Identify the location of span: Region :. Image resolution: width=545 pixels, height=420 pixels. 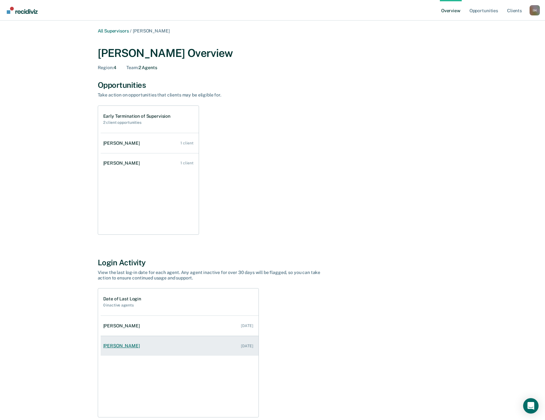
(105, 67).